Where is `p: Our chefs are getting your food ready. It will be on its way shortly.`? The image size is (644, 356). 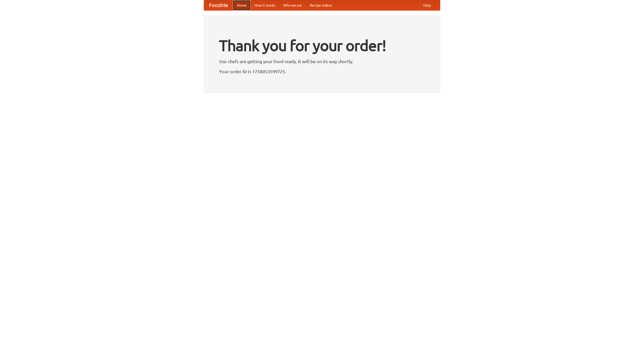 p: Our chefs are getting your food ready. It will be on its way shortly. is located at coordinates (322, 62).